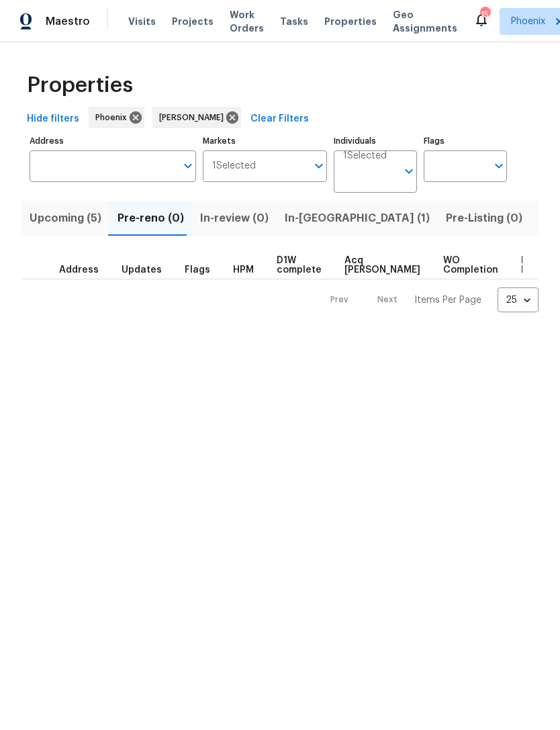 Image resolution: width=560 pixels, height=730 pixels. What do you see at coordinates (150, 219) in the screenshot?
I see `span: Pre-reno (0)` at bounding box center [150, 219].